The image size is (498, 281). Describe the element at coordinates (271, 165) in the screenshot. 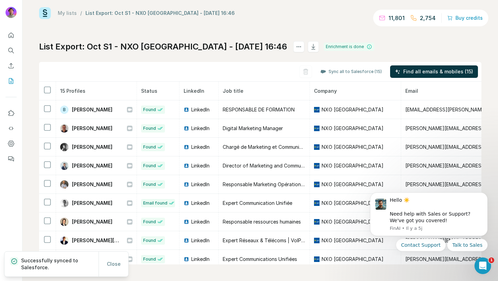

I see `span: Director of Marketing and Communication` at that location.